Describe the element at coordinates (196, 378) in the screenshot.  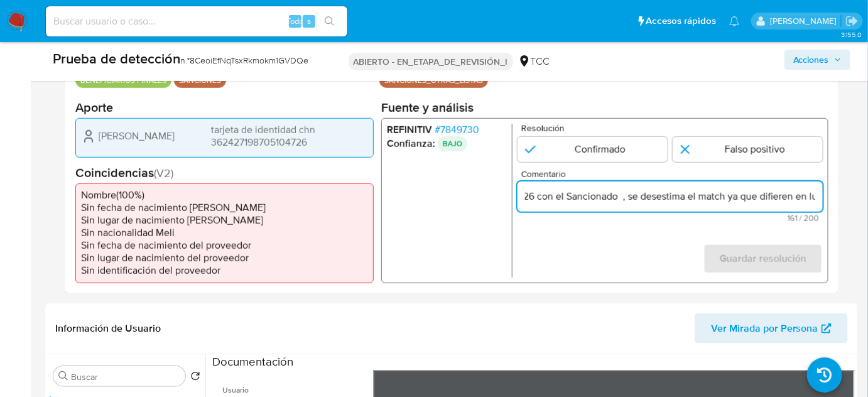
I see `button: Volver al orden por defecto` at that location.